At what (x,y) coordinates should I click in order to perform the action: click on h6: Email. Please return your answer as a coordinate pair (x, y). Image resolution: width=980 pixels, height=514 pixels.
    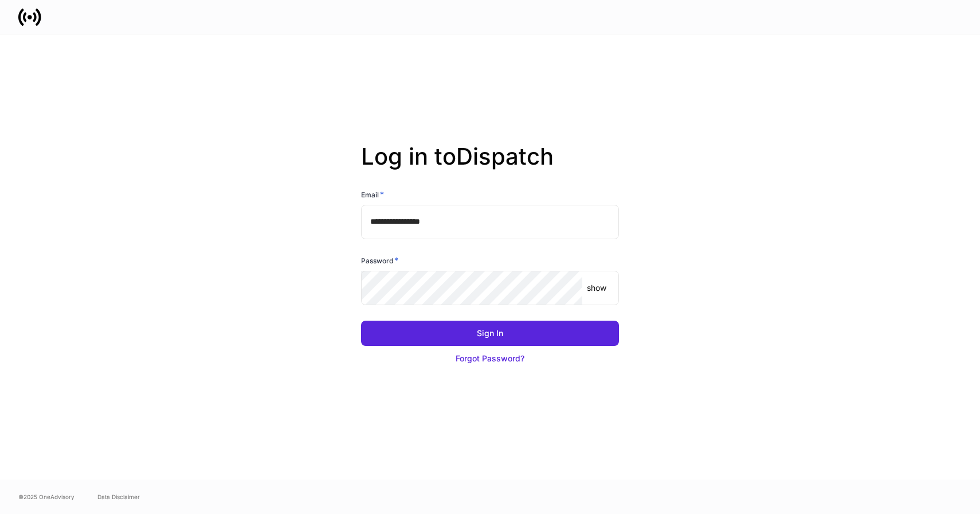
    Looking at the image, I should click on (372, 194).